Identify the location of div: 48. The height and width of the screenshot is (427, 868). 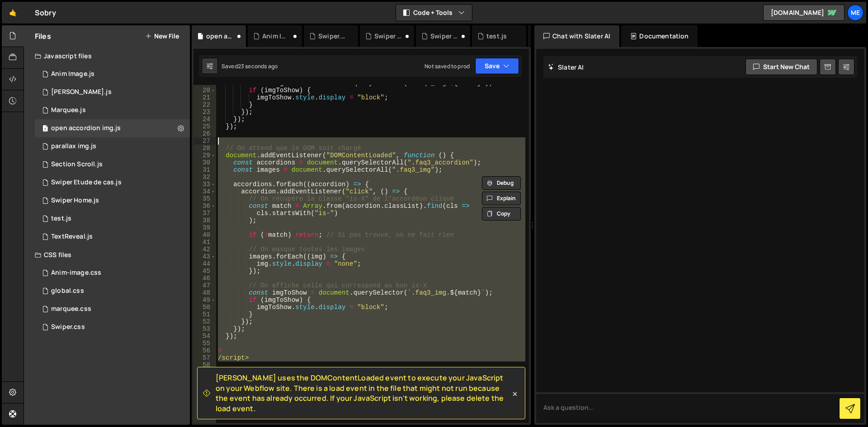
(205, 293).